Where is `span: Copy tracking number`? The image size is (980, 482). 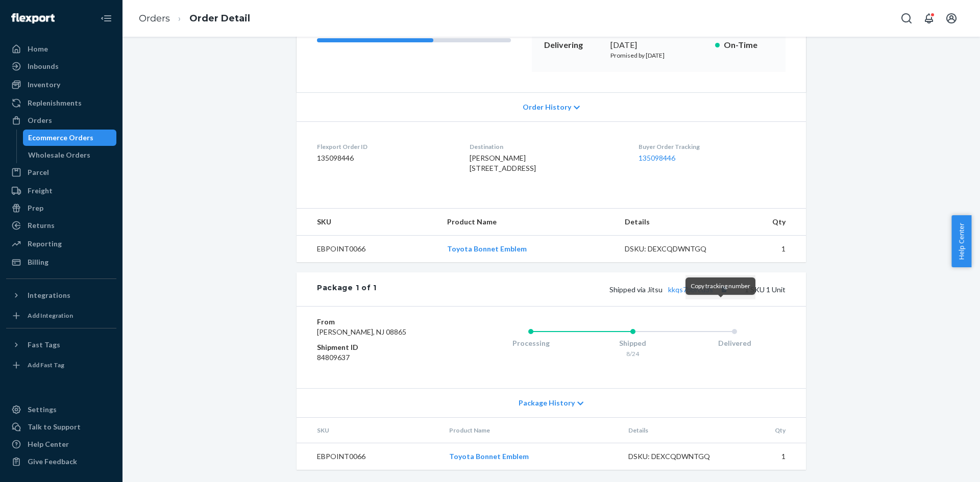
span: Copy tracking number is located at coordinates (720, 286).